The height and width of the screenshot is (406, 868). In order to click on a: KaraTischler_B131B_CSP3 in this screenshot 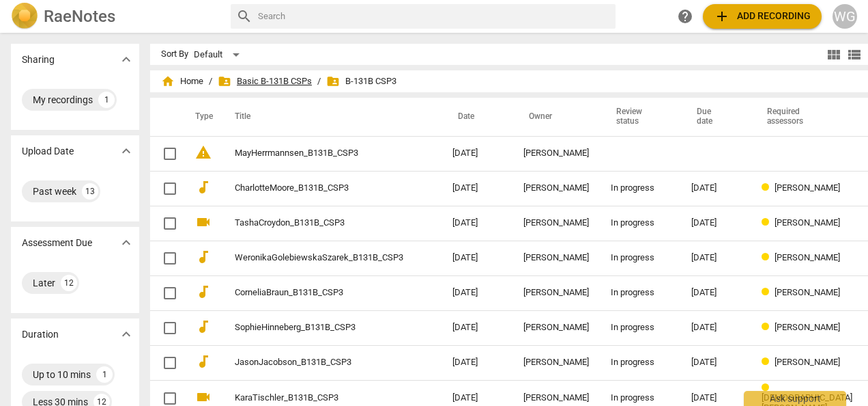, I will do `click(318, 398)`.